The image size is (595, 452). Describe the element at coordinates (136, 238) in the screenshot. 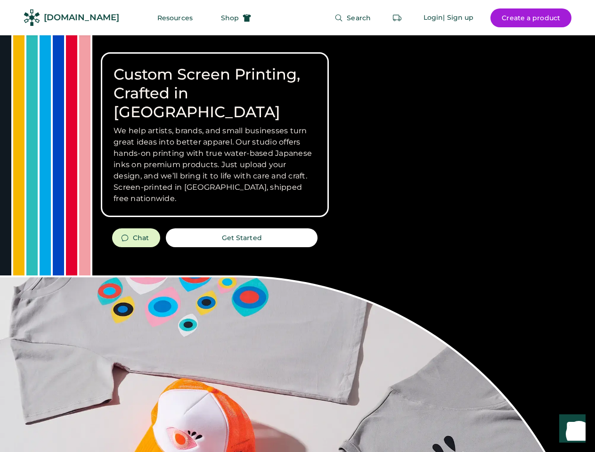

I see `button: Chat` at that location.